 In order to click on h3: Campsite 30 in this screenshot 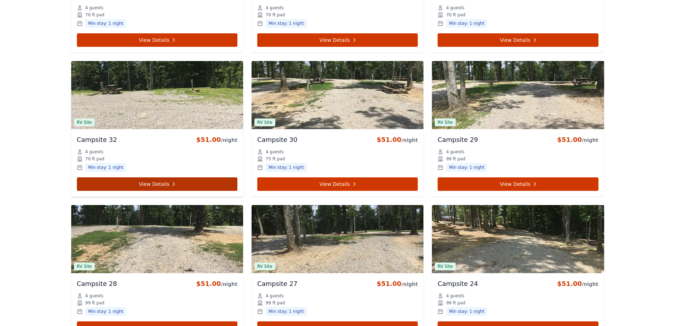, I will do `click(277, 140)`.